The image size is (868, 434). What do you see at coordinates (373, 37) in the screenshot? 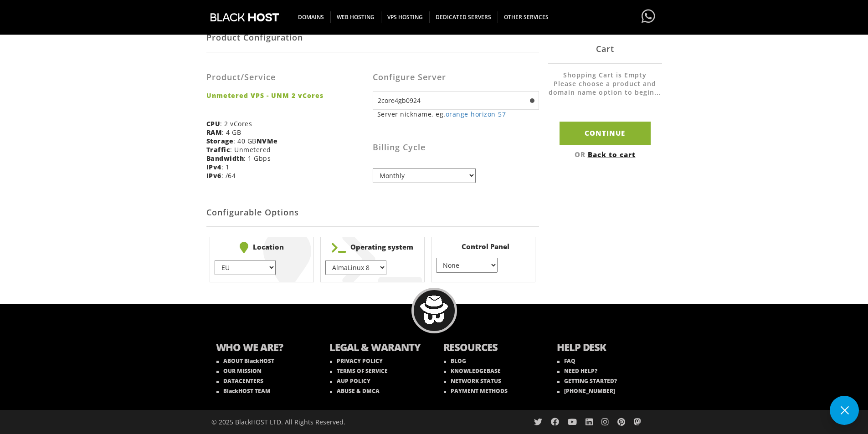
I see `div: Product Configuration` at bounding box center [373, 37].